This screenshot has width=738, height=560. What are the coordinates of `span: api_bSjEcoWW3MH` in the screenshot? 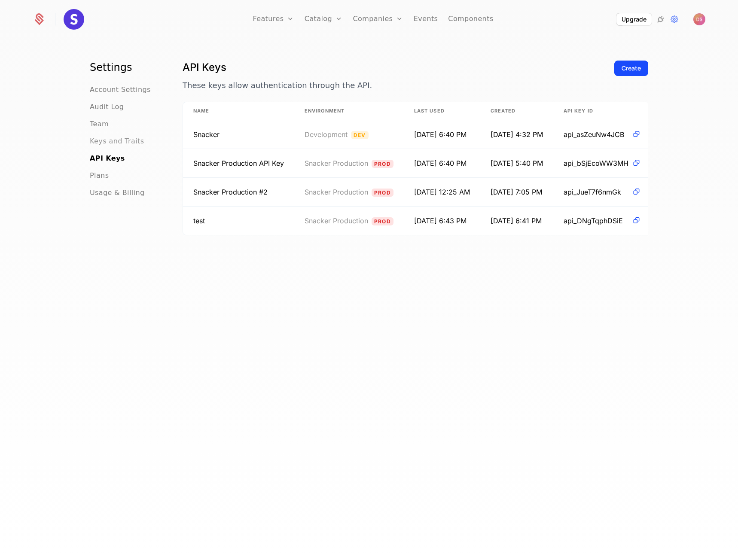 It's located at (596, 163).